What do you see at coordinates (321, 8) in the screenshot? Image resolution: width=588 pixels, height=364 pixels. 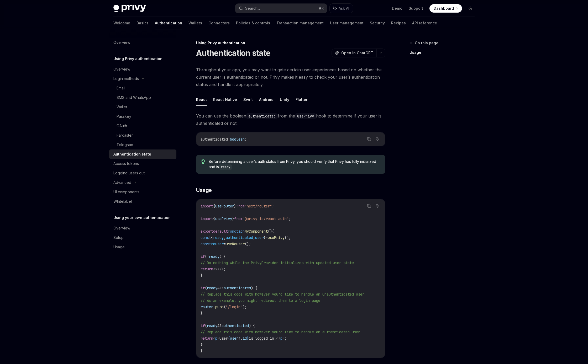 I see `span: ⌘ K` at bounding box center [321, 8].